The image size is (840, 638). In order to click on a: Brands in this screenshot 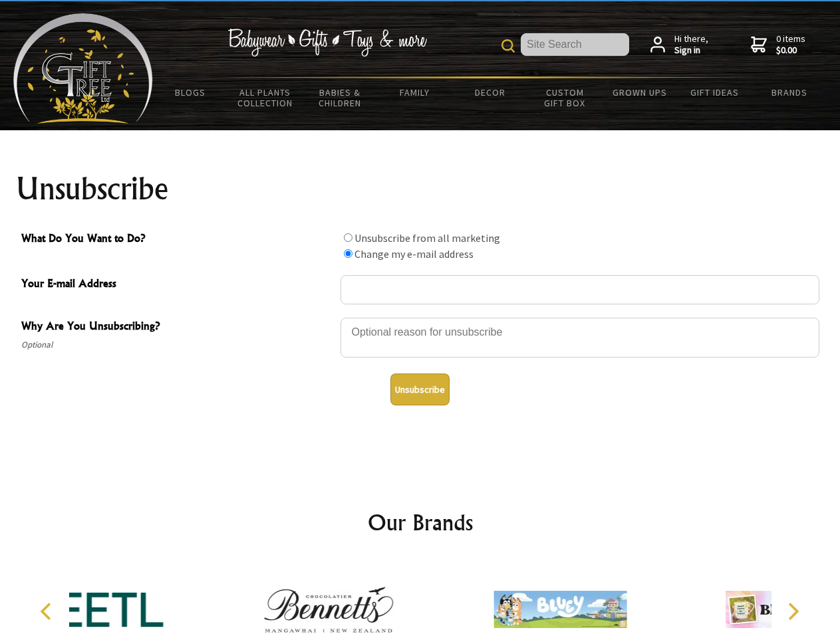, I will do `click(789, 93)`.